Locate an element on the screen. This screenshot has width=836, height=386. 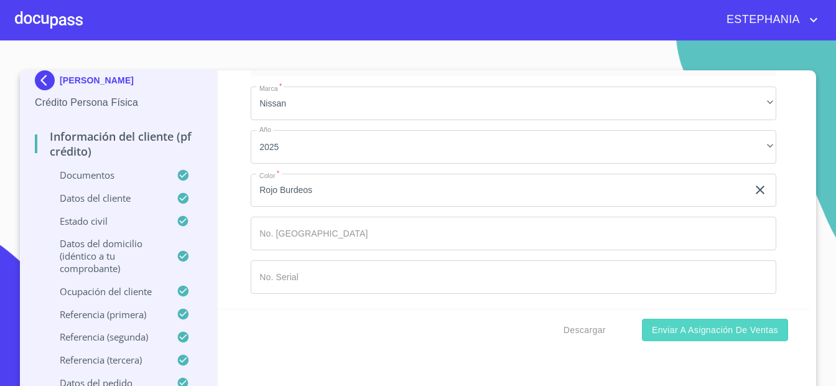
span: ESTEPHANIA is located at coordinates (761, 20).